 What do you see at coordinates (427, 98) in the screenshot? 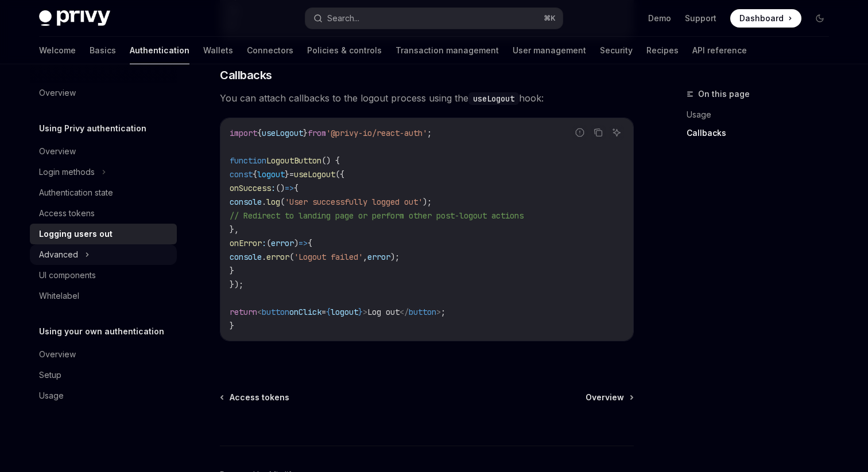
I see `span: You can attach callbacks to the logout process using the hook:` at bounding box center [427, 98].